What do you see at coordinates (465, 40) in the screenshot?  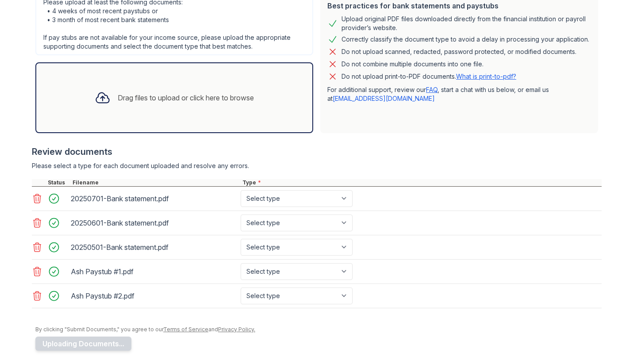 I see `div: Correctly classify the document type to avoid a delay in processing your application.` at bounding box center [465, 40].